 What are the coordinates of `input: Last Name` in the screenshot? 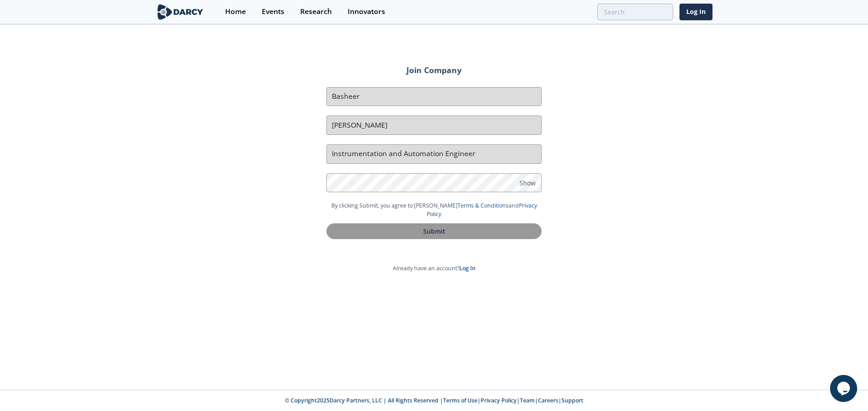 It's located at (434, 125).